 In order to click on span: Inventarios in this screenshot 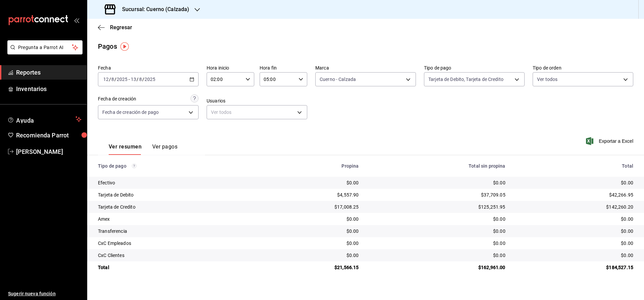, I will do `click(48, 88)`.